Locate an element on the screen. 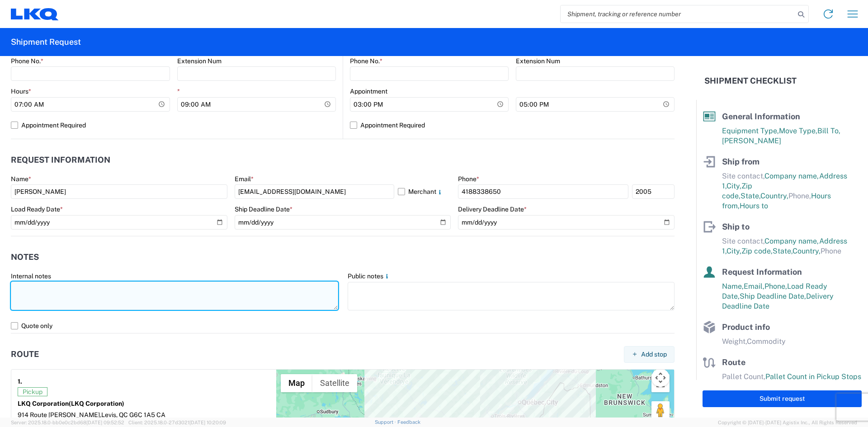  label: Hours is located at coordinates (21, 91).